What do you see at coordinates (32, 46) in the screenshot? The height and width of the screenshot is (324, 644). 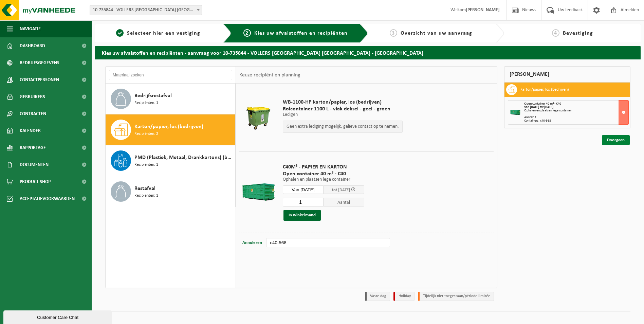 I see `span: Dashboard` at bounding box center [32, 46].